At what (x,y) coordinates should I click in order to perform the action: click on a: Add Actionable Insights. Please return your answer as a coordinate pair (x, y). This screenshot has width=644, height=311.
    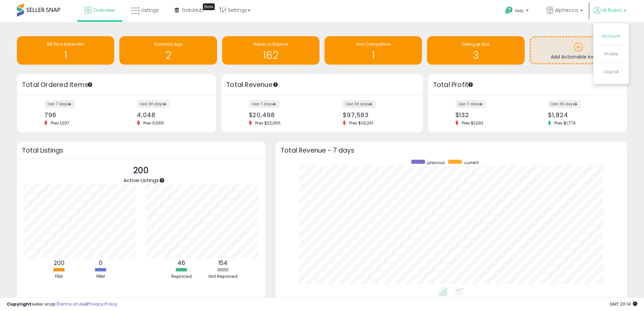
    Looking at the image, I should click on (578, 50).